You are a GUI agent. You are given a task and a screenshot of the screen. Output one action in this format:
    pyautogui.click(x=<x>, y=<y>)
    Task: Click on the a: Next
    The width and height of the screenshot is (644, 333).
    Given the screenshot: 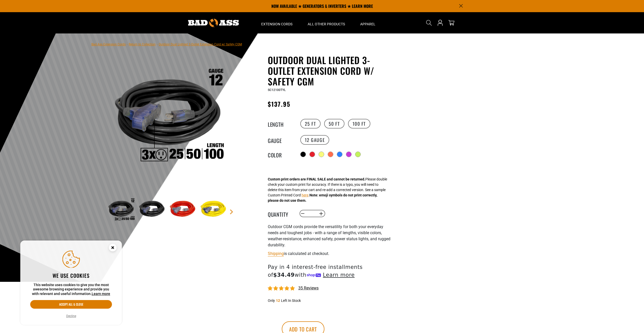 What is the action you would take?
    pyautogui.click(x=232, y=212)
    